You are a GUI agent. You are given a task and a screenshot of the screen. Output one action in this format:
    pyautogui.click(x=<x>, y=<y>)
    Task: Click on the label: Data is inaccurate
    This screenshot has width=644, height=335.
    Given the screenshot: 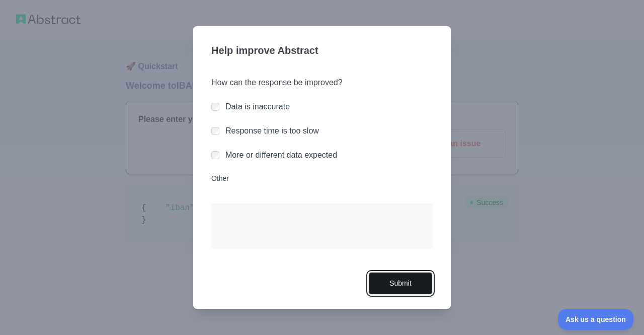 What is the action you would take?
    pyautogui.click(x=257, y=106)
    